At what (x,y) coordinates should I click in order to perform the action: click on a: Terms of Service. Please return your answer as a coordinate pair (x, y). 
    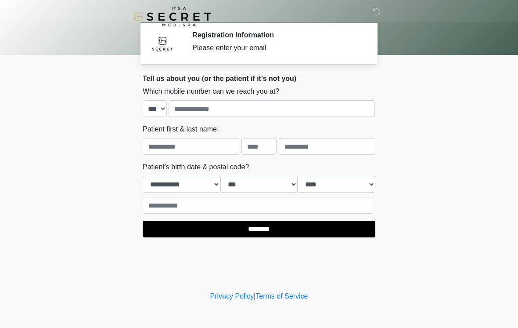
    Looking at the image, I should click on (281, 296).